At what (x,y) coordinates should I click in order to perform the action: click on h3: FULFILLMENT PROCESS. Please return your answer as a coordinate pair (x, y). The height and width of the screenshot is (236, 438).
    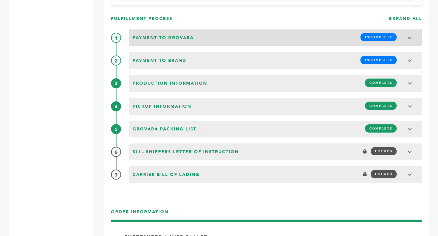
    Looking at the image, I should click on (142, 19).